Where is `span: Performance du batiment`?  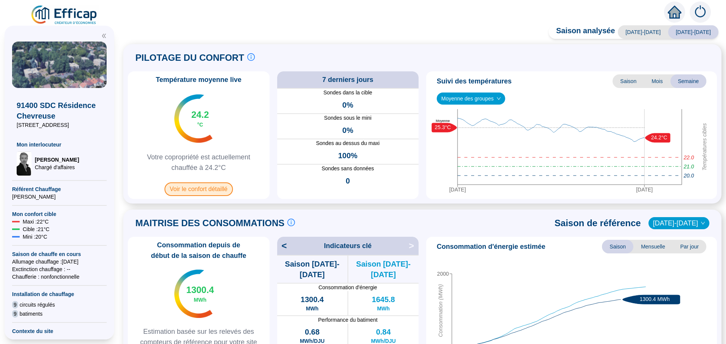
span: Performance du batiment is located at coordinates (348, 320).